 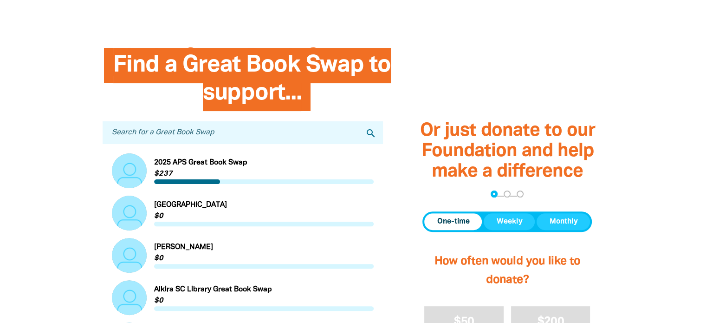 What do you see at coordinates (453, 222) in the screenshot?
I see `button: One-time` at bounding box center [453, 222].